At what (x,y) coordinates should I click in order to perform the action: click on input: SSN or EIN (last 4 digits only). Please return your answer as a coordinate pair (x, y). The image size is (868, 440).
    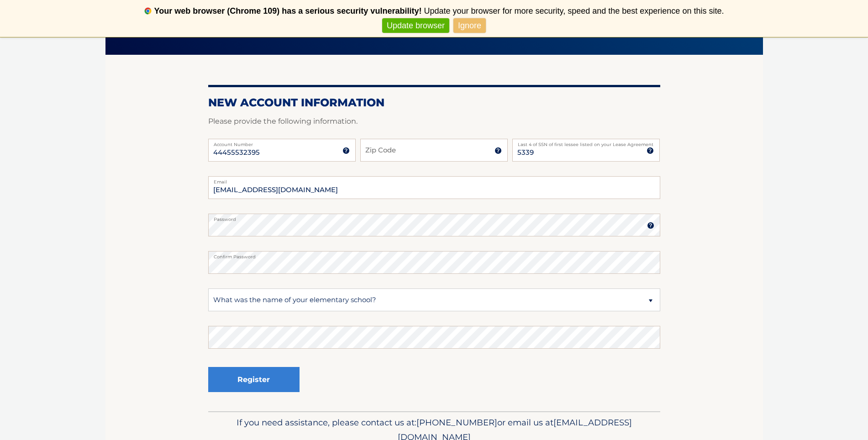
    Looking at the image, I should click on (585, 150).